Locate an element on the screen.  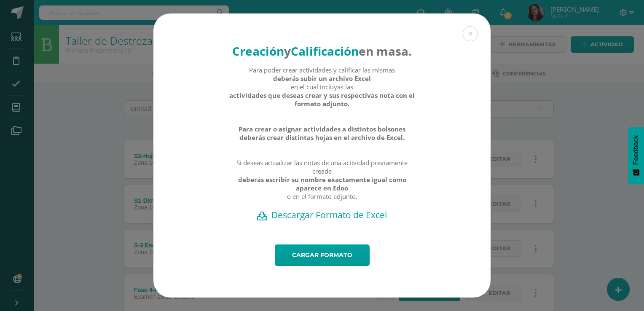
strong: Calificación is located at coordinates (324, 51).